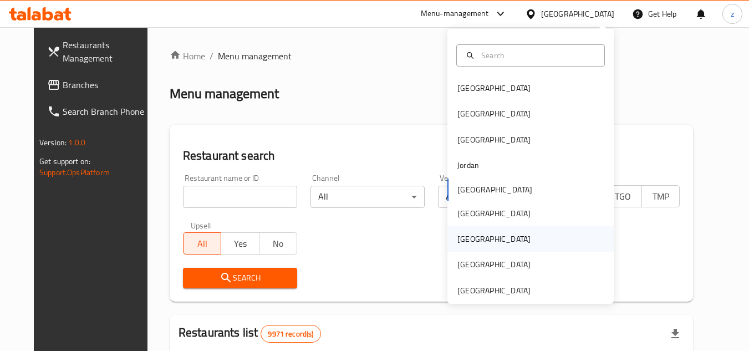 This screenshot has width=749, height=351. I want to click on div: Total records count, so click(290, 334).